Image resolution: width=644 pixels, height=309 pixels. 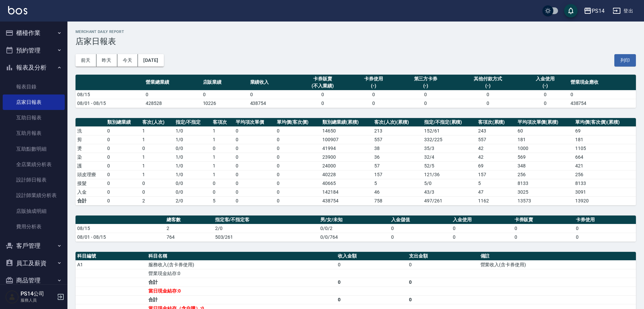 I want to click on td: 46, so click(x=397, y=192).